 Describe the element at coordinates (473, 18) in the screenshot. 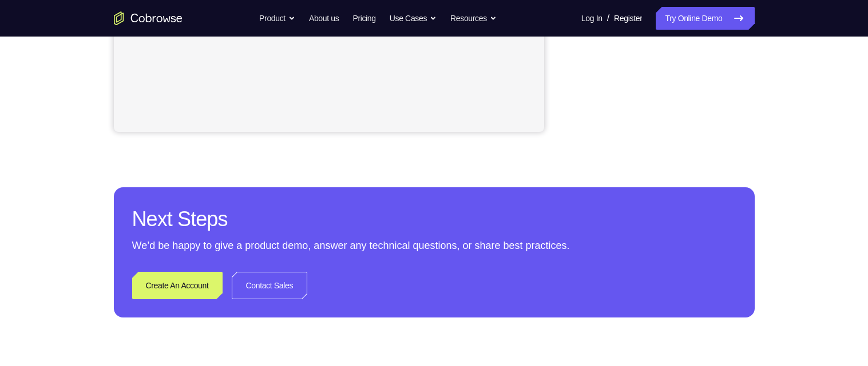

I see `button: Resources` at that location.